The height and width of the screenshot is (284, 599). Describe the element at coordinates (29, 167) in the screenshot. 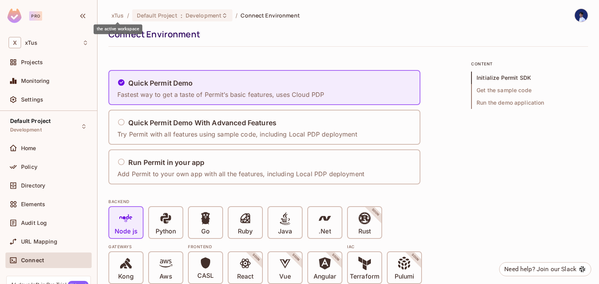

I see `span: Policy` at that location.